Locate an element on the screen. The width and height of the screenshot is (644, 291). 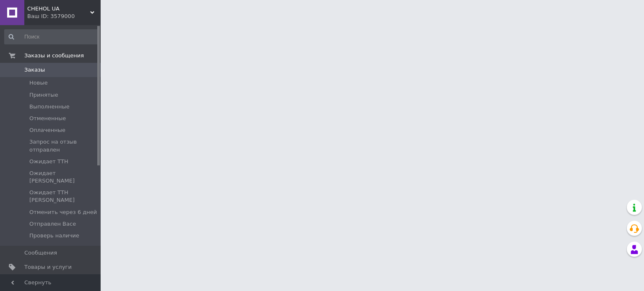
span: Заказы is located at coordinates (34, 70).